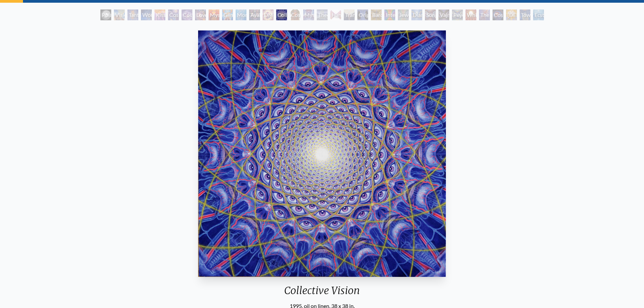 The width and height of the screenshot is (644, 308). What do you see at coordinates (187, 15) in the screenshot?
I see `div: Cosmic Artist` at bounding box center [187, 15].